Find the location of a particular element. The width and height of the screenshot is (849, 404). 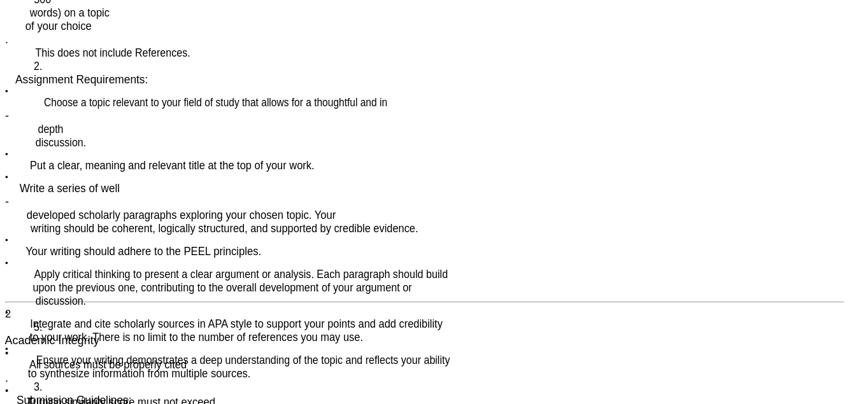

div: Apply critical thinking to present a clear argument or analysis. Each paragraph should build is located at coordinates (290, 275).